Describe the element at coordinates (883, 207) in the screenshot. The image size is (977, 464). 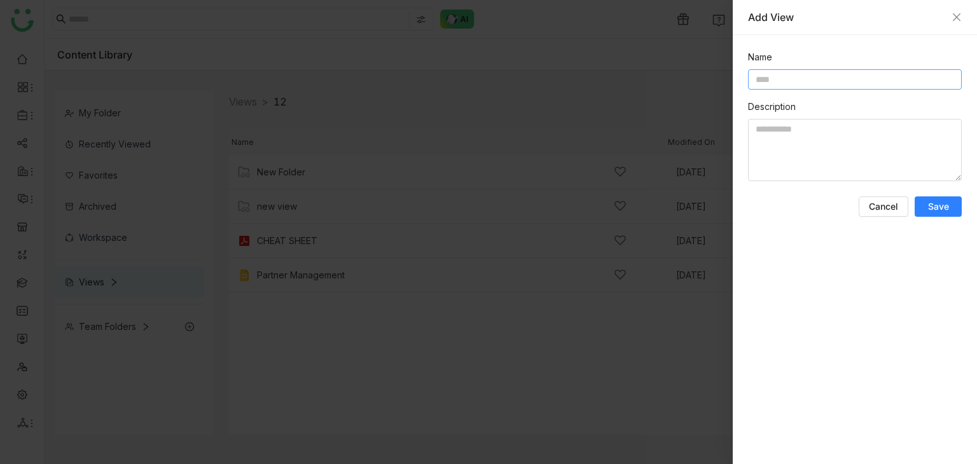
I see `button: Cancel` at that location.